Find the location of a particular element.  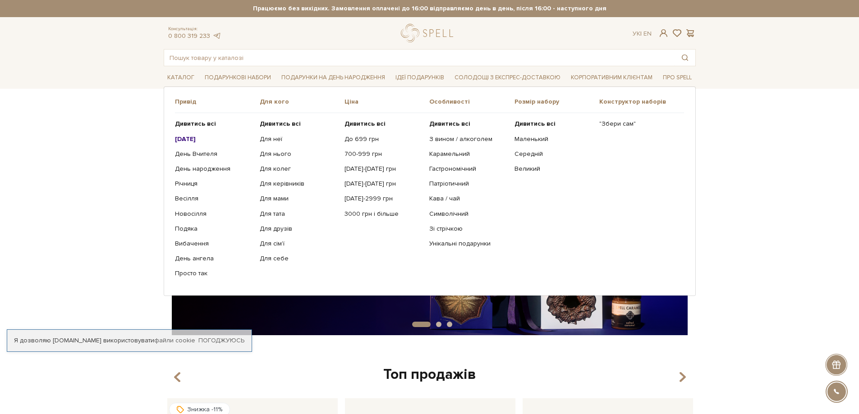

a: Вибачення is located at coordinates (214, 244).